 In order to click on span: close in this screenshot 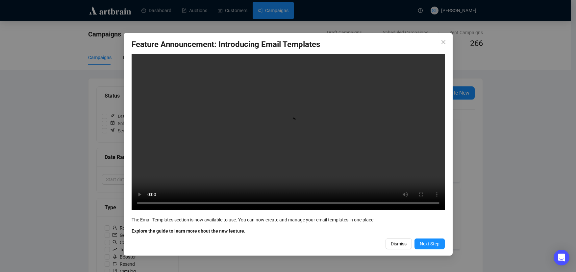, I will do `click(443, 42)`.